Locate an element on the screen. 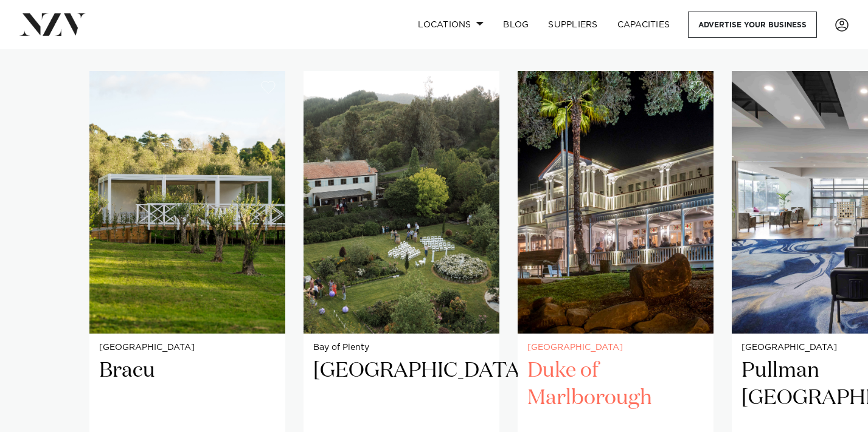  a: Advertise your business is located at coordinates (752, 24).